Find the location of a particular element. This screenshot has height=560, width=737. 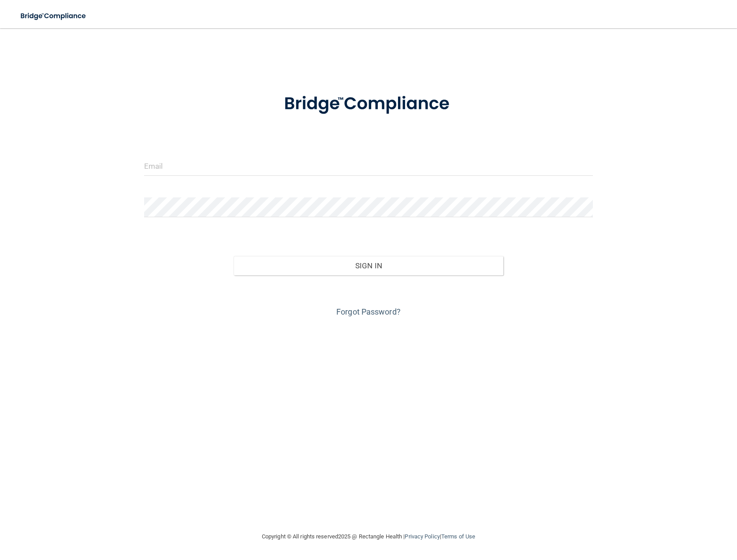

a: Privacy Policy is located at coordinates (422, 536).